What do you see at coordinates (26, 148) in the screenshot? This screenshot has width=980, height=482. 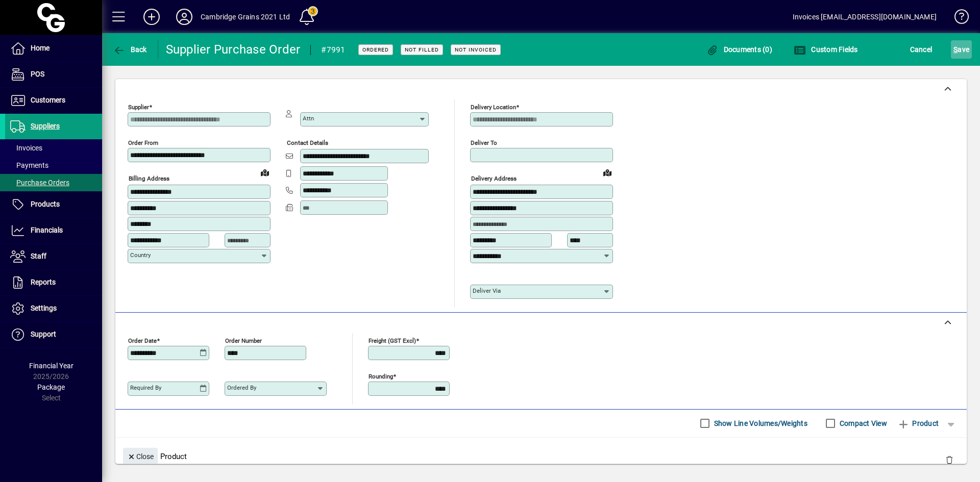 I see `span: Invoices` at bounding box center [26, 148].